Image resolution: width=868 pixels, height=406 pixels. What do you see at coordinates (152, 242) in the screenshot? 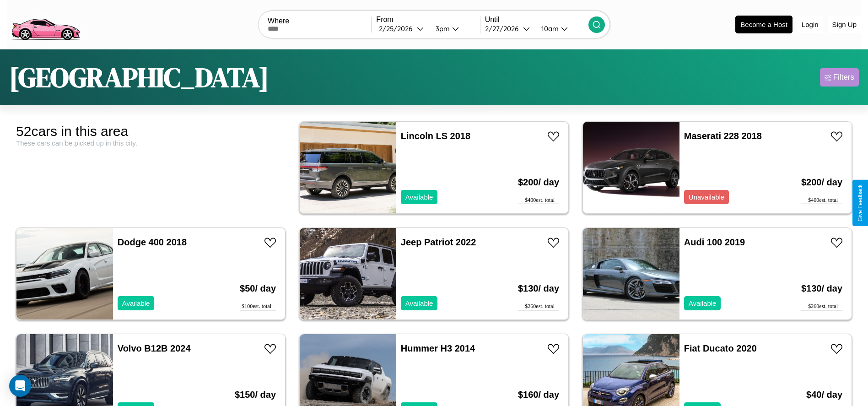
I see `a: Dodge 400 2018` at bounding box center [152, 242].